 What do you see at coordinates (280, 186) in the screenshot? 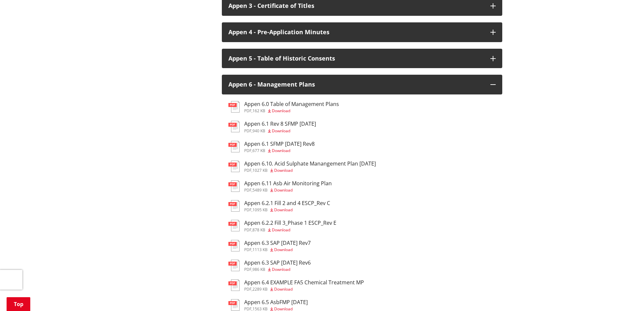
I see `a: Appen 6.11 Asb Air Monitoring Plan pdf,5489 KB Download` at bounding box center [280, 186].